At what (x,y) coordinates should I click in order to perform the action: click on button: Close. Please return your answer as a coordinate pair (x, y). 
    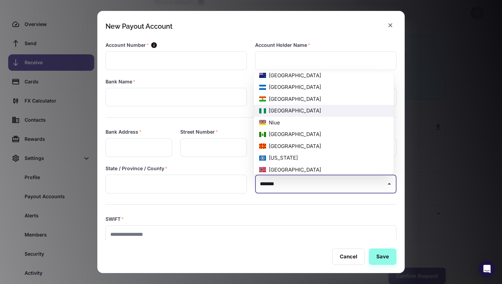
    Looking at the image, I should click on (389, 184).